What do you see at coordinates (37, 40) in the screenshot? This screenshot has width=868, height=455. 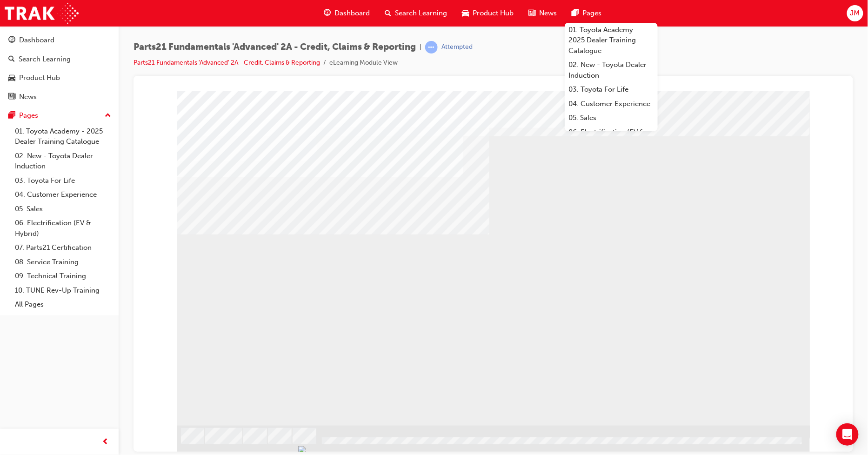 I see `div: Dashboard` at bounding box center [37, 40].